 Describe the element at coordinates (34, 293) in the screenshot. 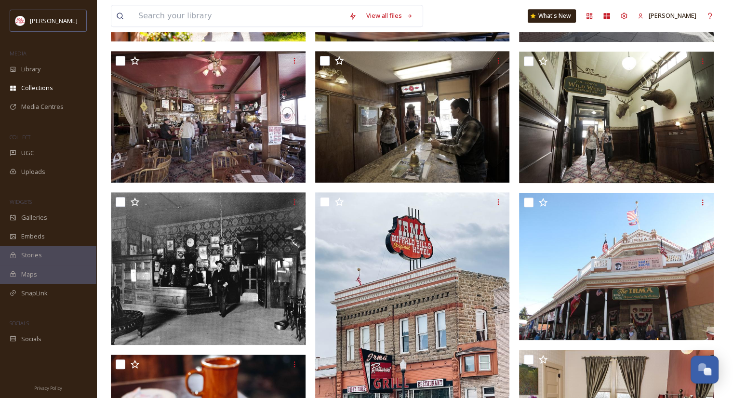

I see `span: SnapLink` at that location.